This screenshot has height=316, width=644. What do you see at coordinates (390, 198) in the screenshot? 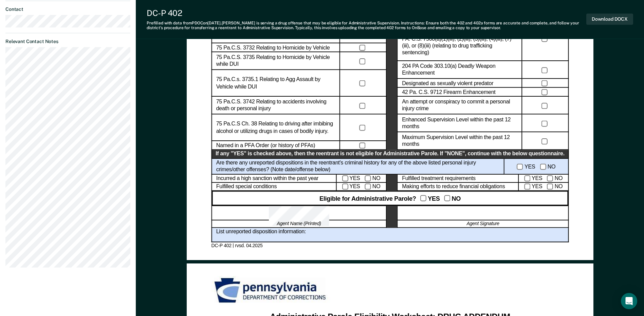
I see `div: Eligible for Administrative Parole? YES NO` at bounding box center [390, 198].